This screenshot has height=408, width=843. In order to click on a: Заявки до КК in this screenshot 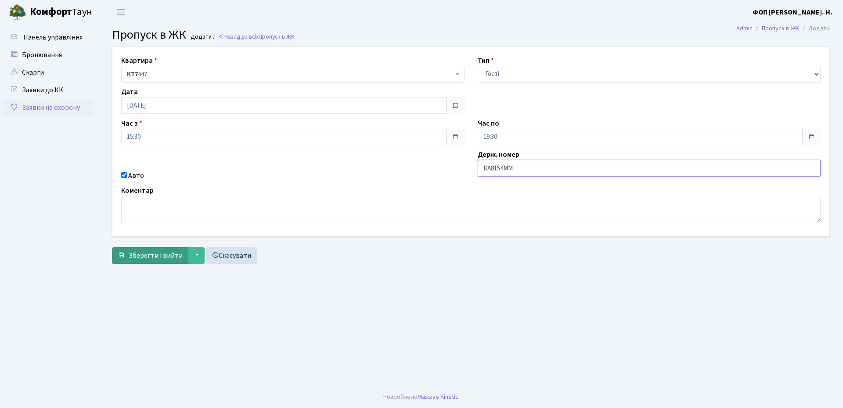, I will do `click(48, 90)`.